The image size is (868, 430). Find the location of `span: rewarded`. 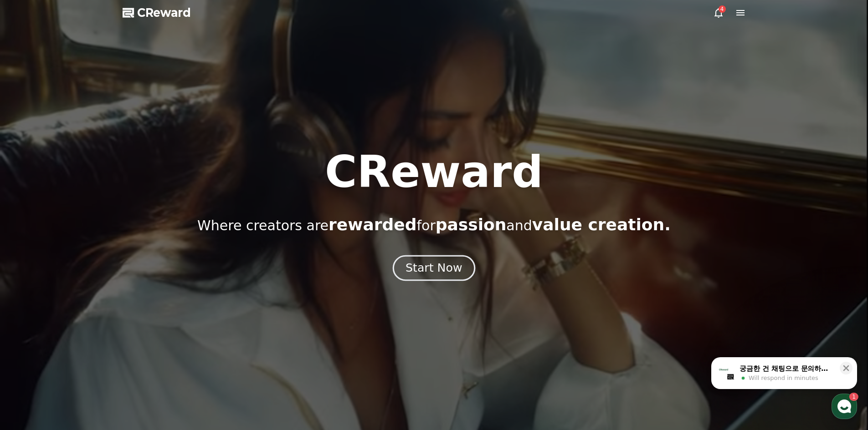

span: rewarded is located at coordinates (372, 224).